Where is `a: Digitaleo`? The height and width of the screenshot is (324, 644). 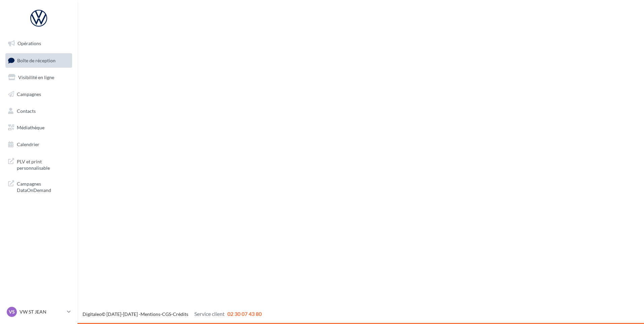
a: Digitaleo is located at coordinates (92, 314).